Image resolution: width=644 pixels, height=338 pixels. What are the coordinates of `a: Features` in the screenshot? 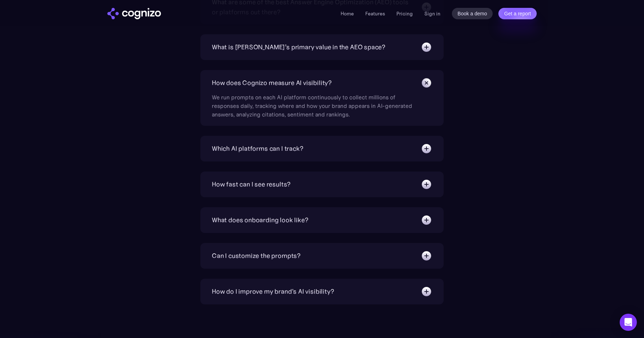 It's located at (375, 14).